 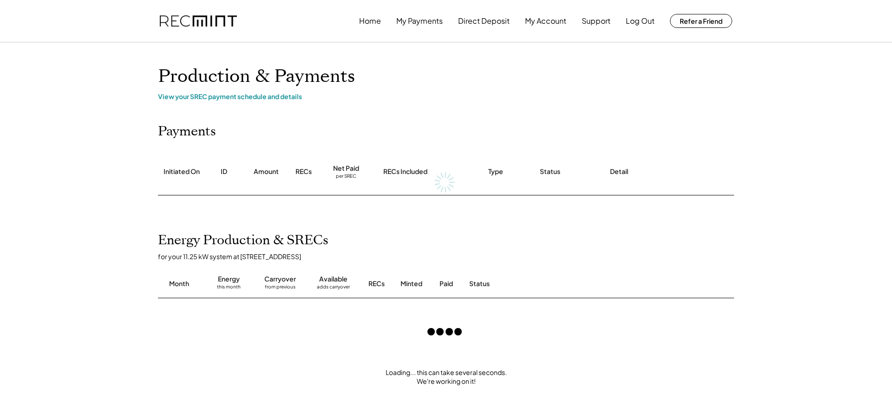 What do you see at coordinates (496, 171) in the screenshot?
I see `div: Type` at bounding box center [496, 171].